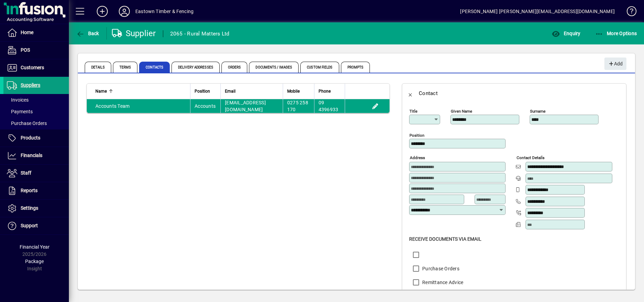  What do you see at coordinates (30, 85) in the screenshot?
I see `span: Suppliers` at bounding box center [30, 85].